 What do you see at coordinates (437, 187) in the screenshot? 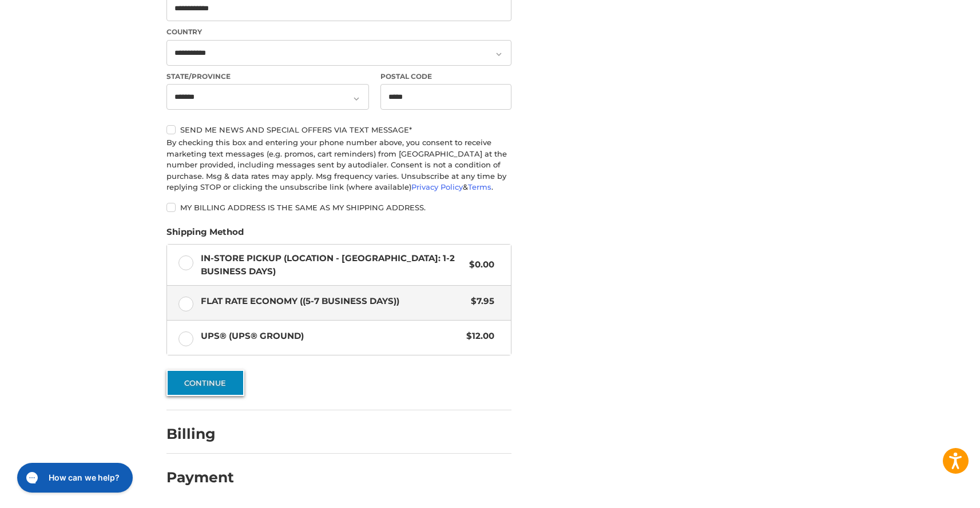
I see `a: Privacy Policy` at bounding box center [437, 187].